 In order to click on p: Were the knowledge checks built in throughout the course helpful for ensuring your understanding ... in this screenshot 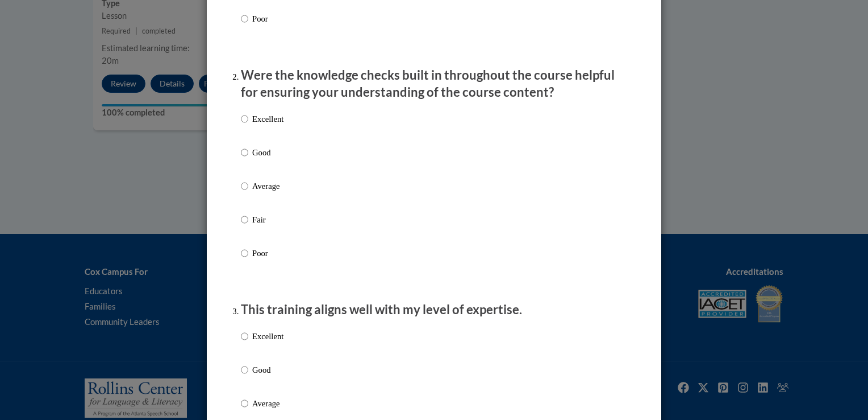, I will do `click(434, 84)`.